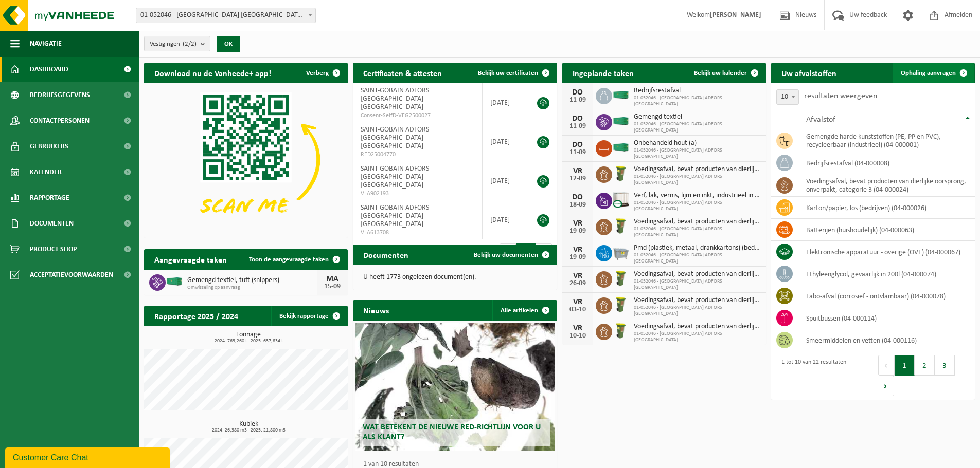 This screenshot has width=980, height=468. Describe the element at coordinates (578, 336) in the screenshot. I see `div: 10-10` at that location.